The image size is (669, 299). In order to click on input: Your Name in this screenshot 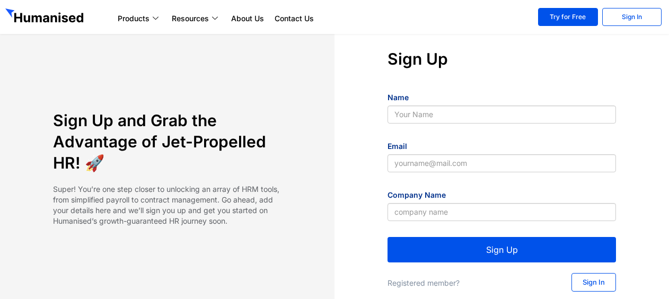, I will do `click(502, 115)`.